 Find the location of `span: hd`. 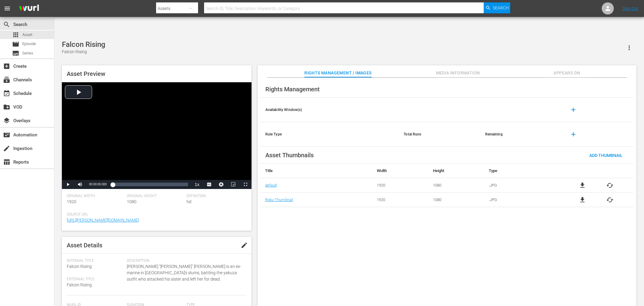

span: hd is located at coordinates (189, 201).